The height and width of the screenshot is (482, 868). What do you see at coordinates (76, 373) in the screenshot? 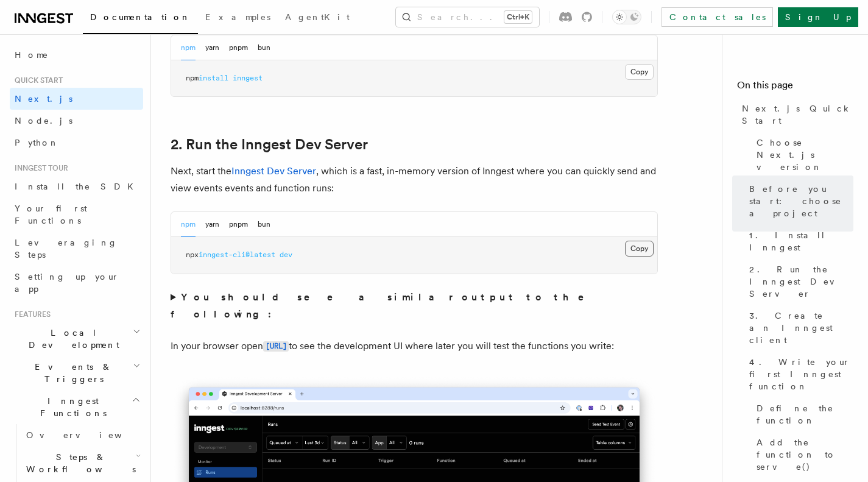
I see `button: Events & Triggers` at bounding box center [76, 373].